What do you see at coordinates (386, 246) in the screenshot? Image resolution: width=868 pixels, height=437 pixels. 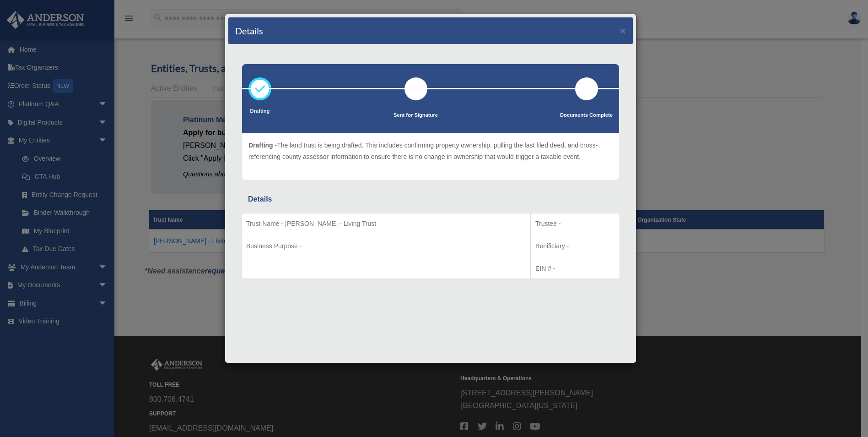 I see `p: Business Purpose -` at bounding box center [386, 246].